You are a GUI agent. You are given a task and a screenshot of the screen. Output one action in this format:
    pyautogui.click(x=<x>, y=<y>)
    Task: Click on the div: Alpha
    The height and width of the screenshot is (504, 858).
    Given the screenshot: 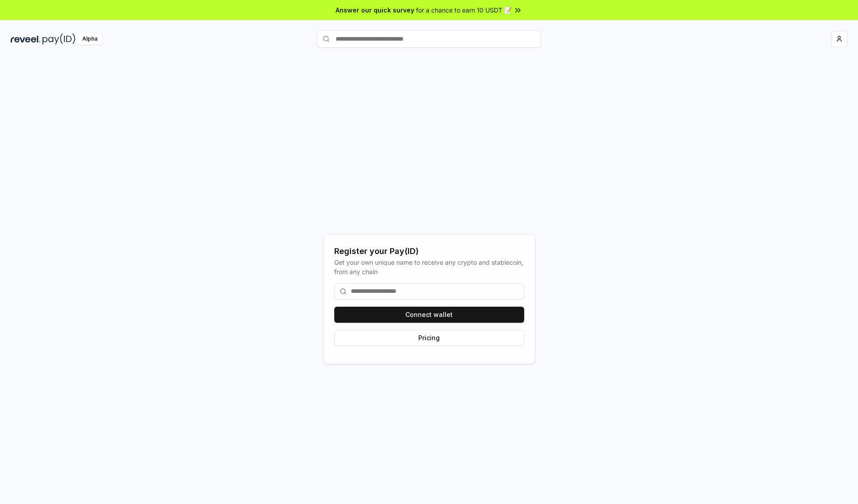 What is the action you would take?
    pyautogui.click(x=90, y=39)
    